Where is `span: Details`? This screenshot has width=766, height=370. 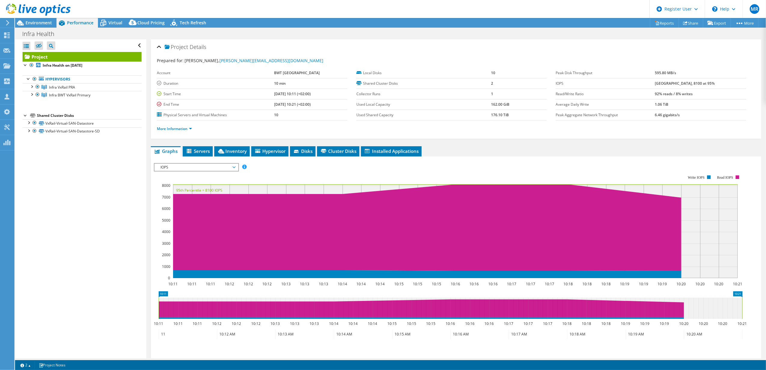 span: Details is located at coordinates (198, 47).